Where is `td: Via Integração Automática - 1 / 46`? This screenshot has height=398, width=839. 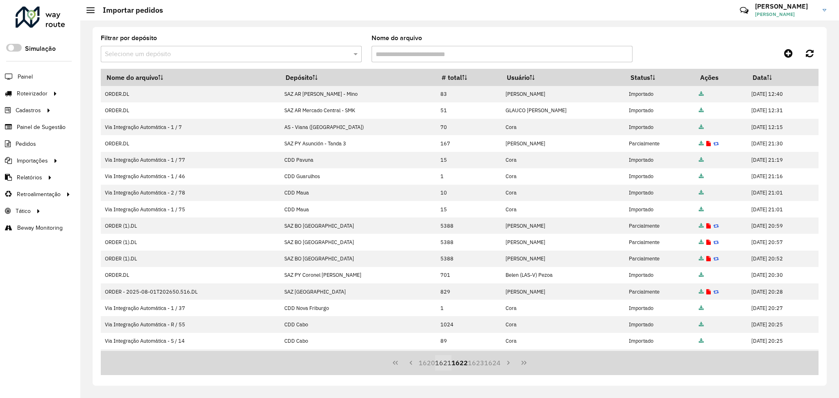 td: Via Integração Automática - 1 / 46 is located at coordinates (190, 176).